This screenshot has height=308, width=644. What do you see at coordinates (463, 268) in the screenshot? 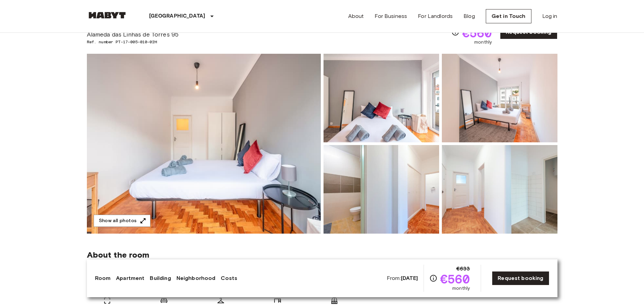
I see `span: €633` at bounding box center [463, 268].